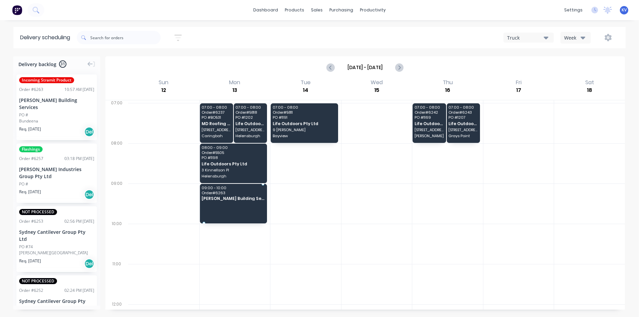  What do you see at coordinates (317, 10) in the screenshot?
I see `div: sales` at bounding box center [317, 10].